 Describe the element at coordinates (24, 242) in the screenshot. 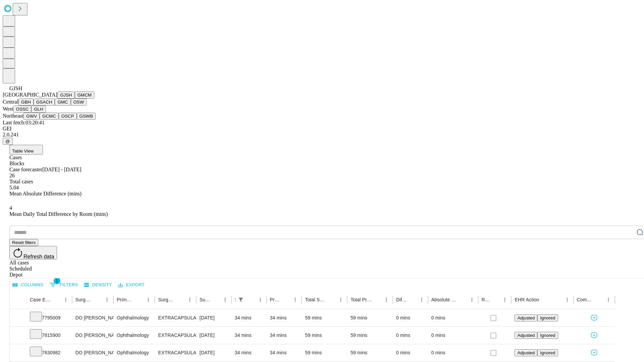

I see `span: Reset filters` at that location.